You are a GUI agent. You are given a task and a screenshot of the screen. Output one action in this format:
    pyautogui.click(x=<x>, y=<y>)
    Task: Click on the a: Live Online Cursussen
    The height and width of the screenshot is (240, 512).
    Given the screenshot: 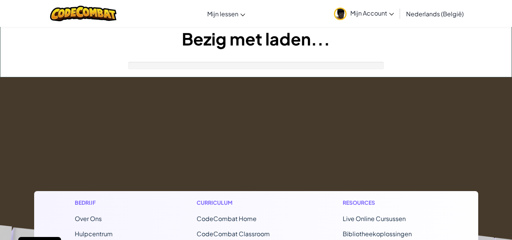 What is the action you would take?
    pyautogui.click(x=374, y=218)
    